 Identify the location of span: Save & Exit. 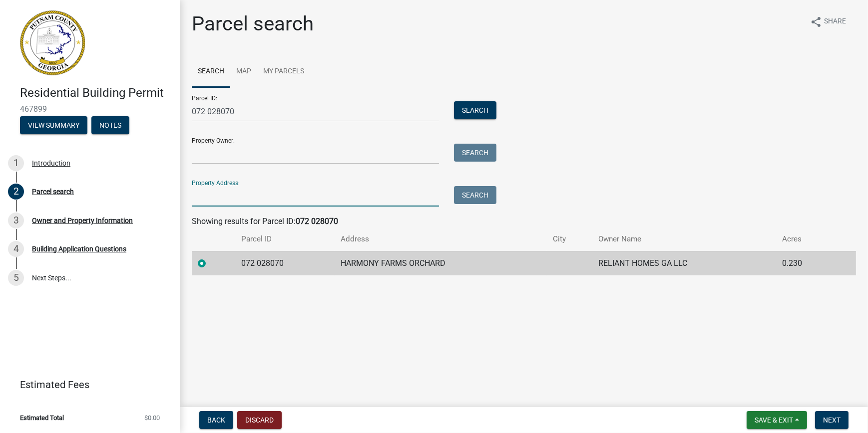
(774, 420).